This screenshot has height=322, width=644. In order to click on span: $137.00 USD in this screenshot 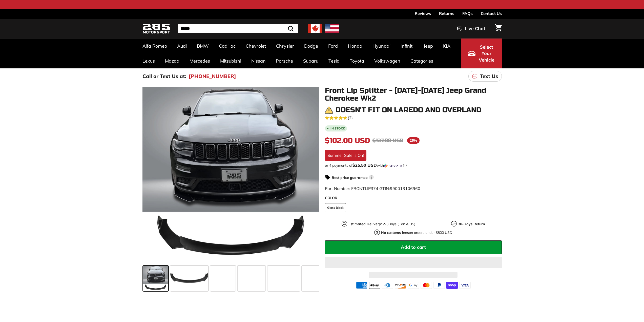, I will do `click(388, 141)`.